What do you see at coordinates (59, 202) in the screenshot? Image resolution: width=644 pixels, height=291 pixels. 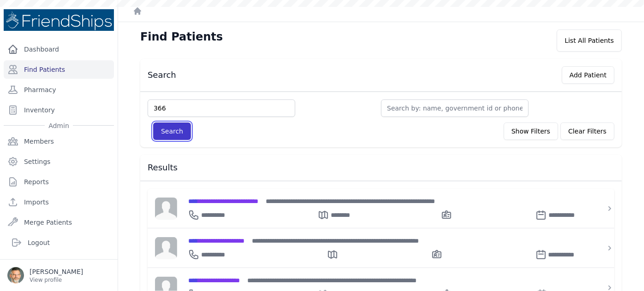 I see `a: Imports` at bounding box center [59, 202].